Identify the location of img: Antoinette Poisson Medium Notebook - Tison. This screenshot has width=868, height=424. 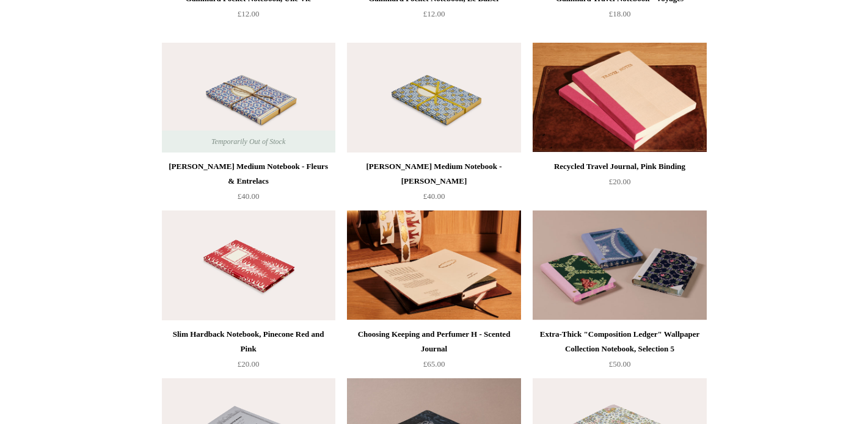
(434, 98).